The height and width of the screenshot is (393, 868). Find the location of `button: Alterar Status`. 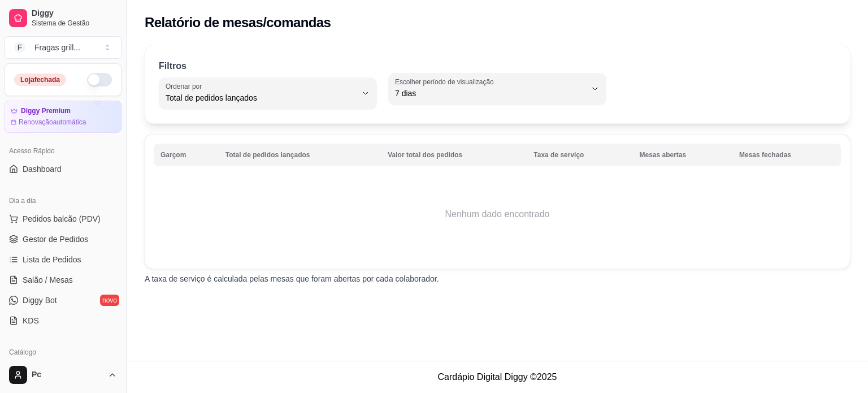

button: Alterar Status is located at coordinates (100, 80).